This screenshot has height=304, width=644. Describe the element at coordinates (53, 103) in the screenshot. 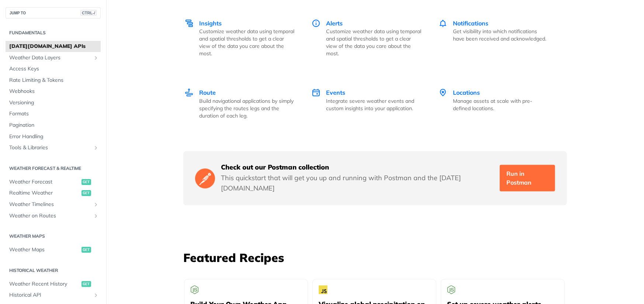

I see `a: Versioning` at that location.